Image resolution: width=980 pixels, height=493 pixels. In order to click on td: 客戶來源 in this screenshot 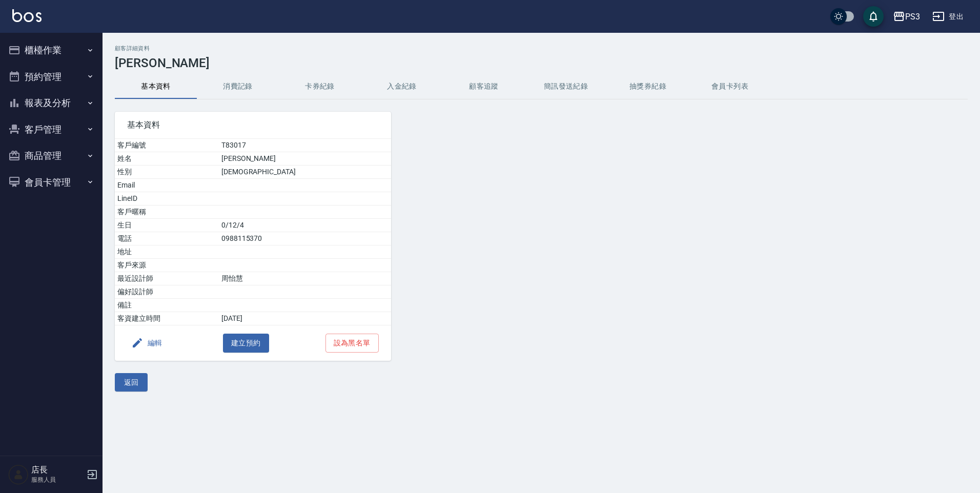, I will do `click(166, 265)`.